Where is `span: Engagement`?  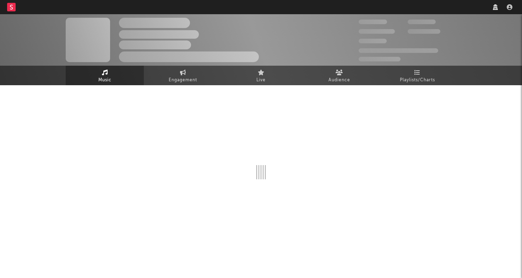
span: Engagement is located at coordinates (183, 80).